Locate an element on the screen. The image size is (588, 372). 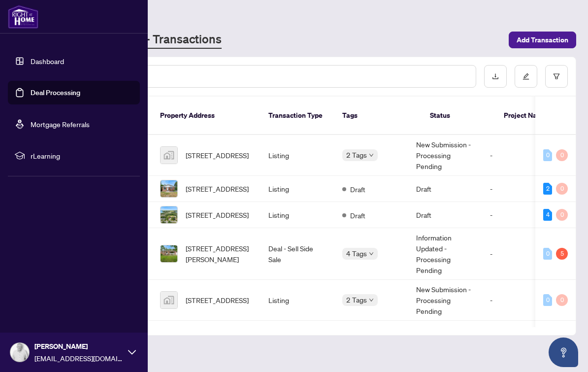
th: Property Address is located at coordinates (206, 116).